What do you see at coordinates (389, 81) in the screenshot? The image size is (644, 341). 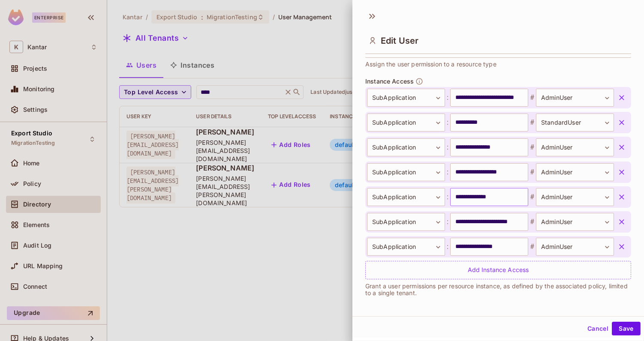 I see `span: Instance Access` at bounding box center [389, 81].